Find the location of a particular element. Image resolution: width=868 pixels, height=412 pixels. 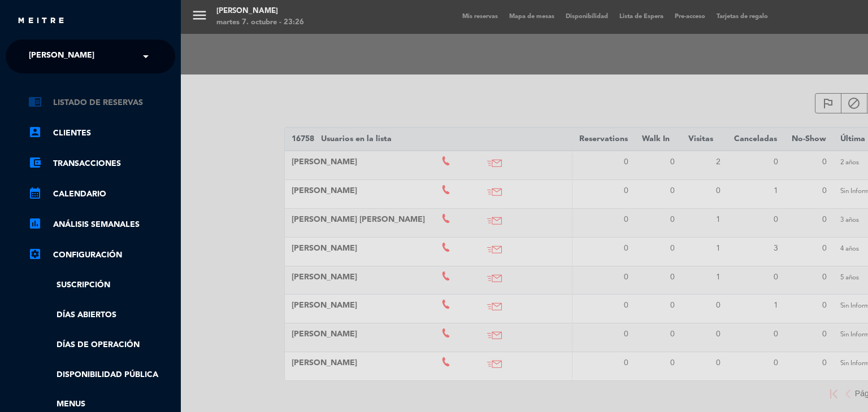

i: assessment is located at coordinates (35, 224).